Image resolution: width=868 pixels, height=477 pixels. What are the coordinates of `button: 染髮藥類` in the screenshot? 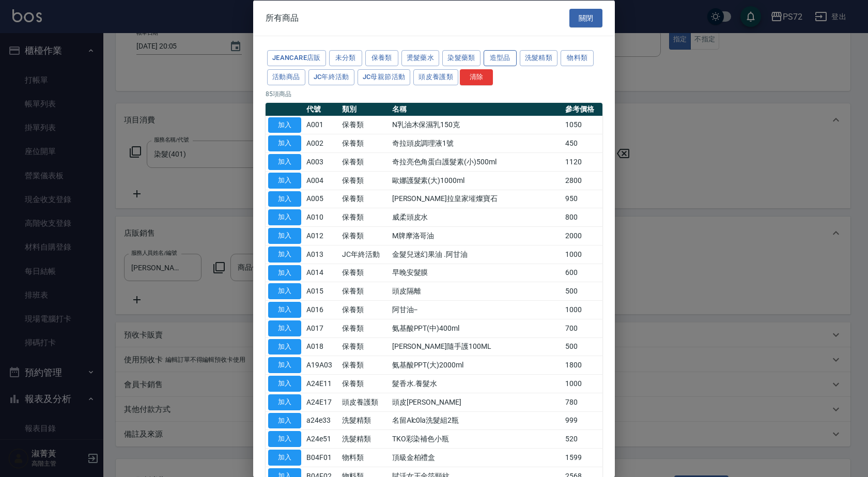 It's located at (462, 58).